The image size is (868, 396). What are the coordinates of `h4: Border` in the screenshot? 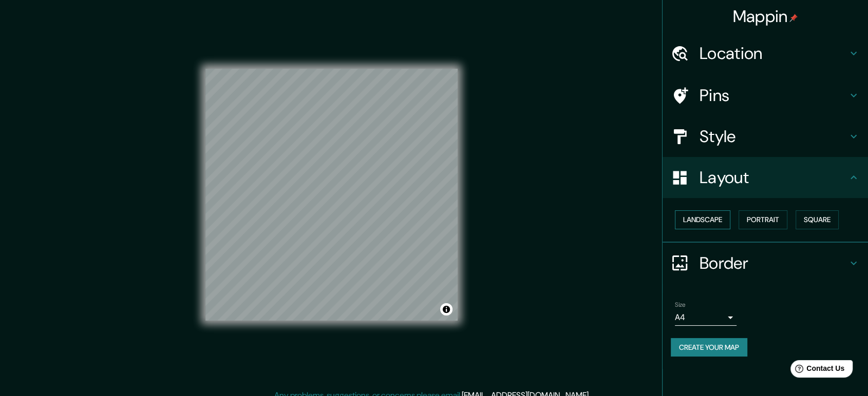 It's located at (774, 263).